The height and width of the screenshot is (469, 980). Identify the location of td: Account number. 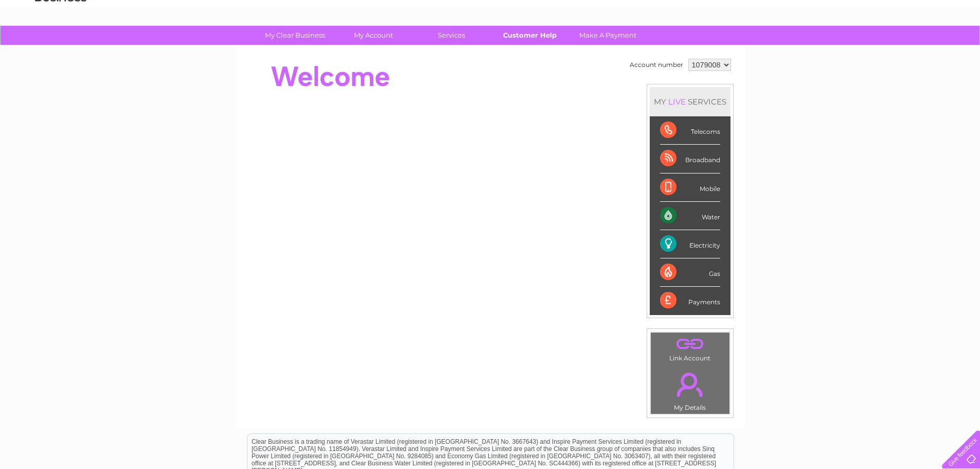
(656, 65).